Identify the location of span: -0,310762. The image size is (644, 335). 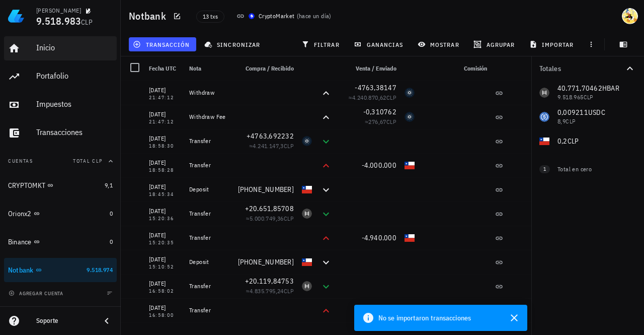
(380, 112).